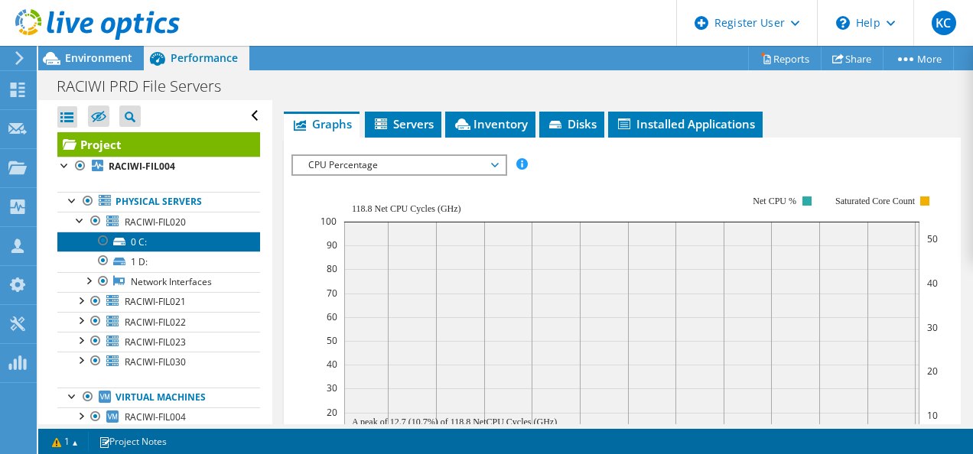  I want to click on a: Share, so click(852, 58).